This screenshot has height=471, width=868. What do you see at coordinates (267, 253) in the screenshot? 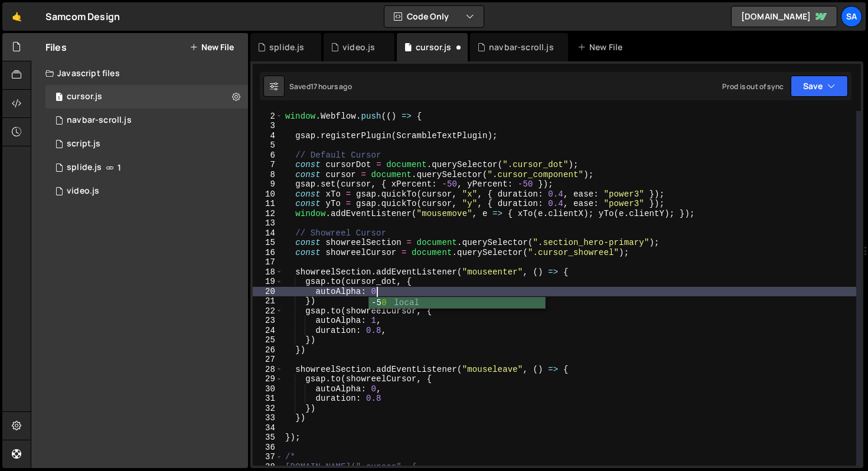
I see `div: 16` at bounding box center [267, 253].